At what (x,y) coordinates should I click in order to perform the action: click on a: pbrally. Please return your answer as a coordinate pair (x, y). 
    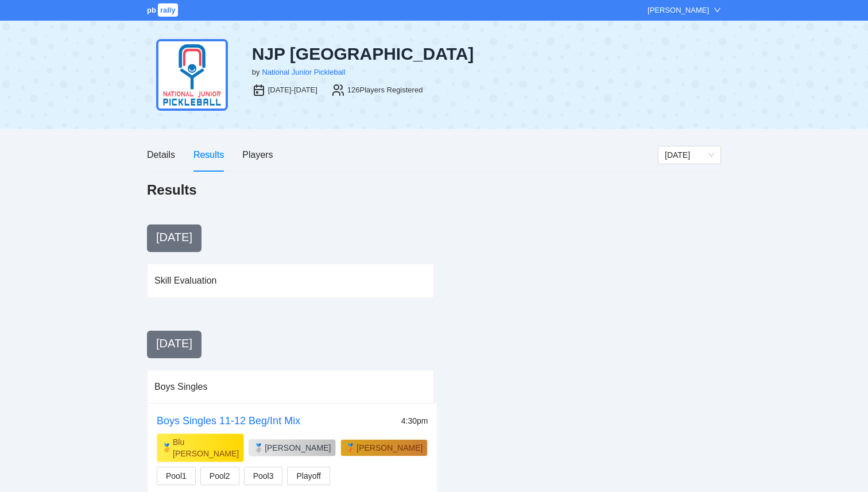
    Looking at the image, I should click on (163, 10).